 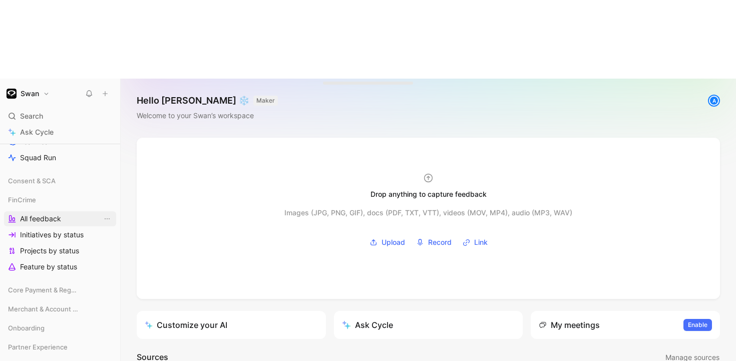 I want to click on div: Images (JPG, PNG, GIF), docs (PDF, TXT, VTT), videos (MOV, MP4), audio (MP3, WAV), so click(x=428, y=213).